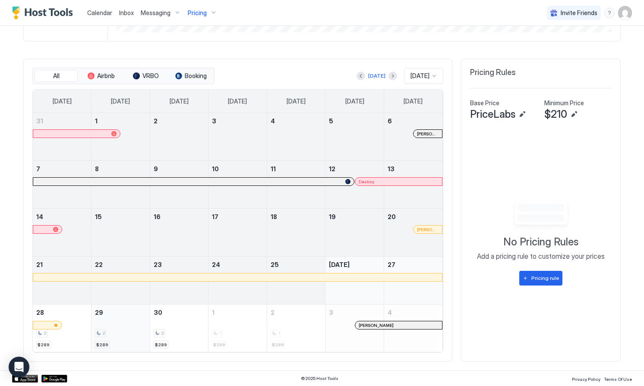 This screenshot has height=386, width=644. Describe the element at coordinates (296, 137) in the screenshot. I see `td: September 4, 2025` at that location.